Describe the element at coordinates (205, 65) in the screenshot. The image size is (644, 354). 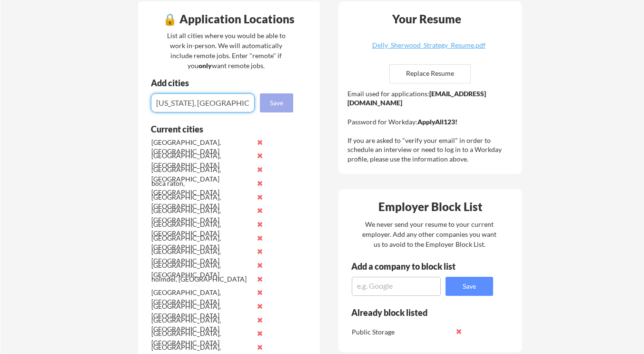
I see `strong: only` at that location.